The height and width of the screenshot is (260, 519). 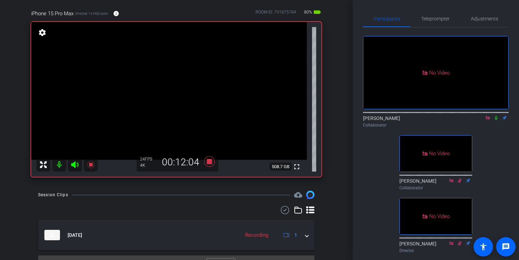 What do you see at coordinates (483, 247) in the screenshot?
I see `mat-icon: accessibility` at bounding box center [483, 247].